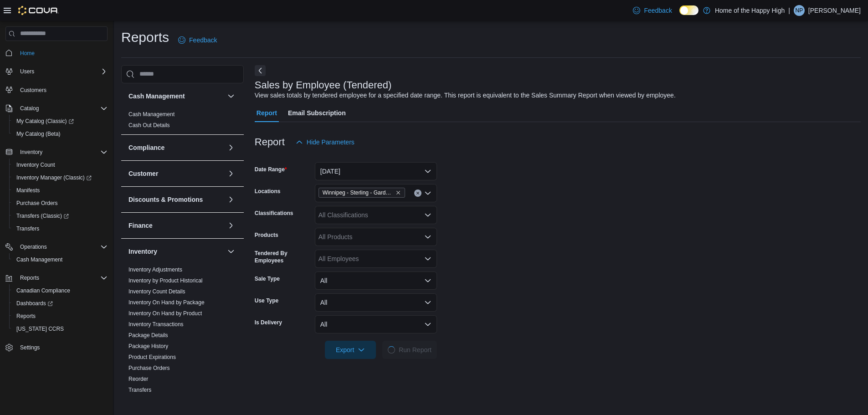 The width and height of the screenshot is (868, 415). What do you see at coordinates (28, 191) in the screenshot?
I see `a: Manifests` at bounding box center [28, 191].